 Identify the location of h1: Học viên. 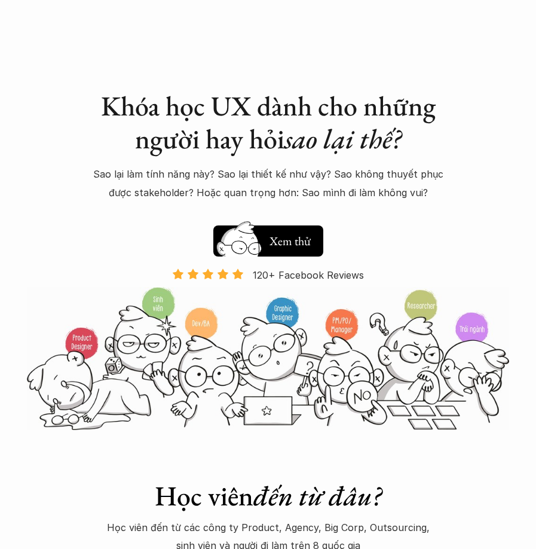
(268, 495).